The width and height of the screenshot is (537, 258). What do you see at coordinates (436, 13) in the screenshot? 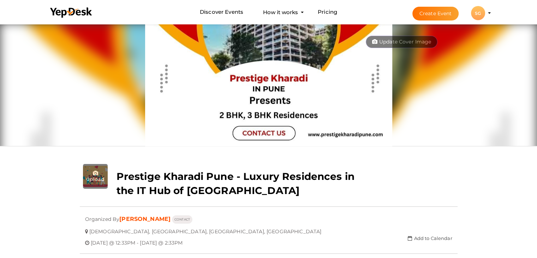
I see `button: Create Event` at bounding box center [436, 13].